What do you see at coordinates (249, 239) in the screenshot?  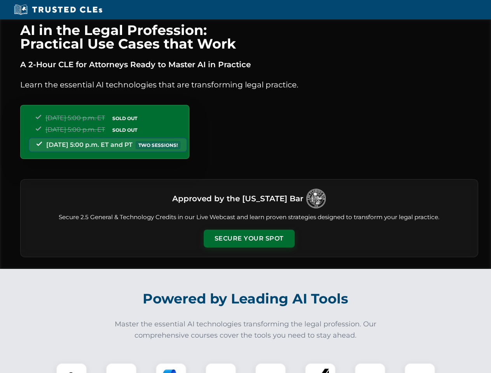 I see `button: Secure Your Spot` at bounding box center [249, 239].